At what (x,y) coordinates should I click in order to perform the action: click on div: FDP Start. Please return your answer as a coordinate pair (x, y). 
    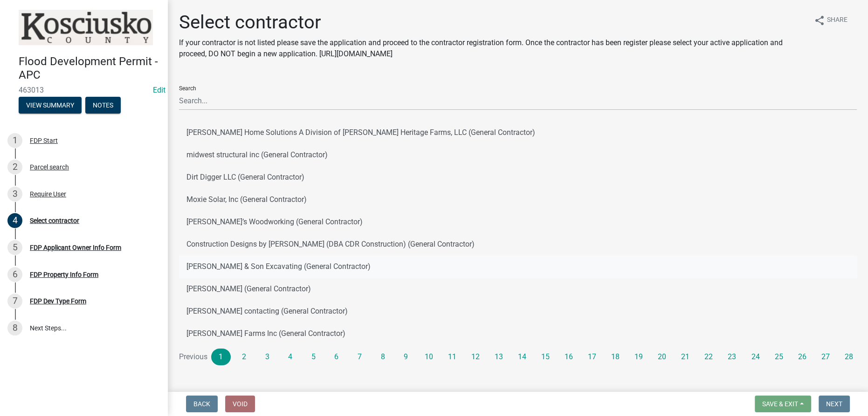
    Looking at the image, I should click on (44, 141).